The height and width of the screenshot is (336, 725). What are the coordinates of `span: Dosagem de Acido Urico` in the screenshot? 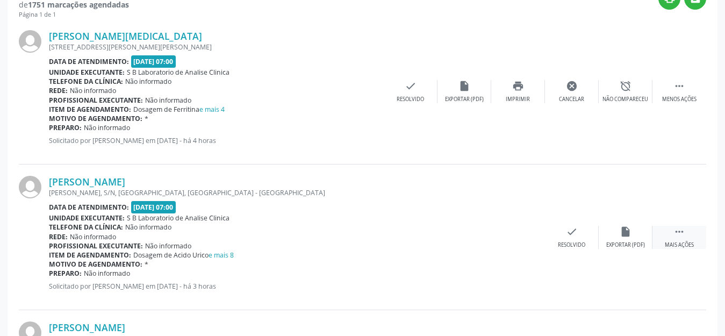 It's located at (183, 255).